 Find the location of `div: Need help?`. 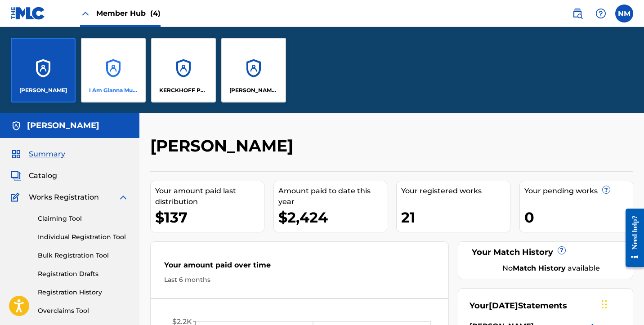

div: Need help? is located at coordinates (16, 31).